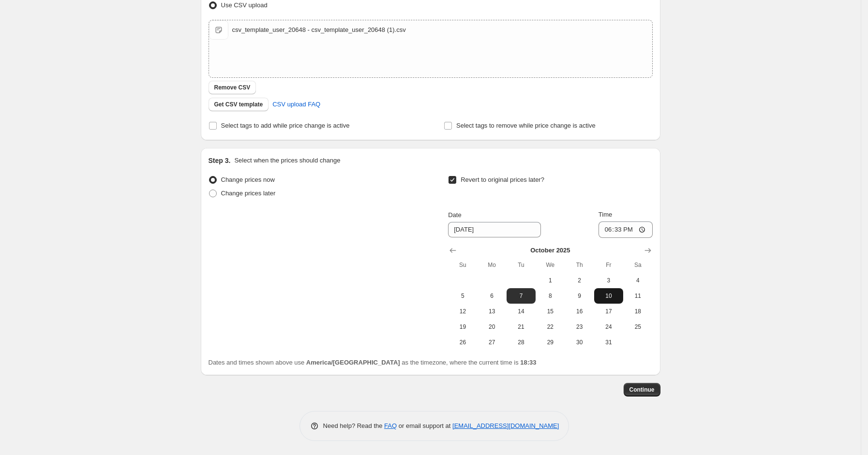 This screenshot has width=868, height=455. Describe the element at coordinates (354, 425) in the screenshot. I see `span: Need help? Read the` at that location.